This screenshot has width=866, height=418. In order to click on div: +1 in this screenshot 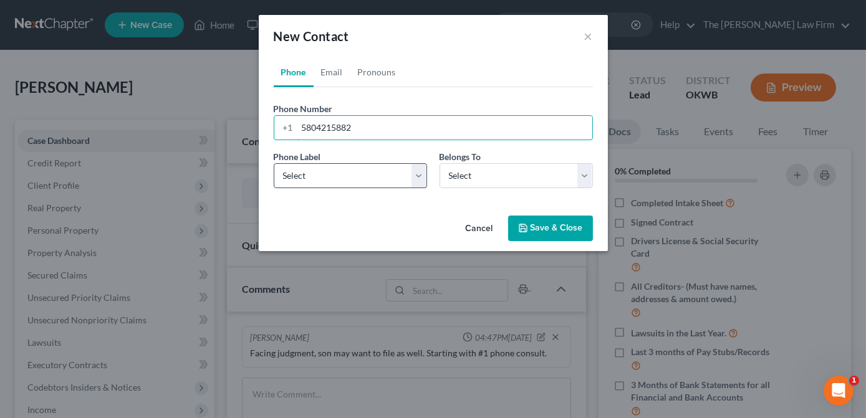, I will do `click(285, 128)`.